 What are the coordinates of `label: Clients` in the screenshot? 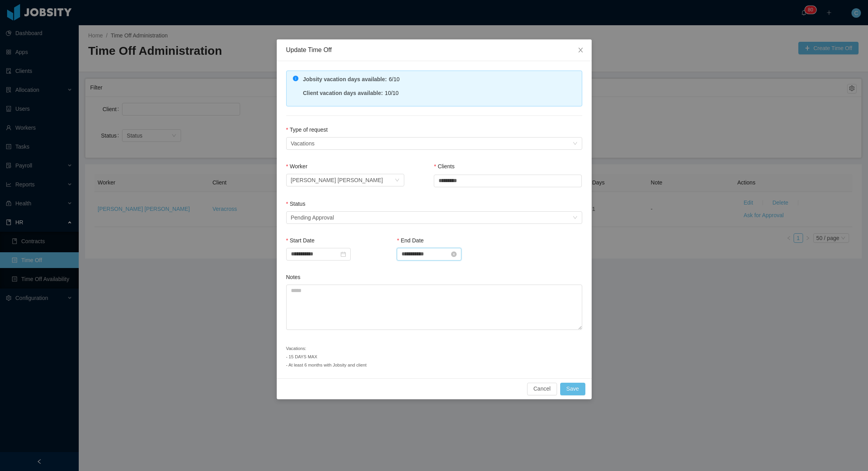 It's located at (444, 166).